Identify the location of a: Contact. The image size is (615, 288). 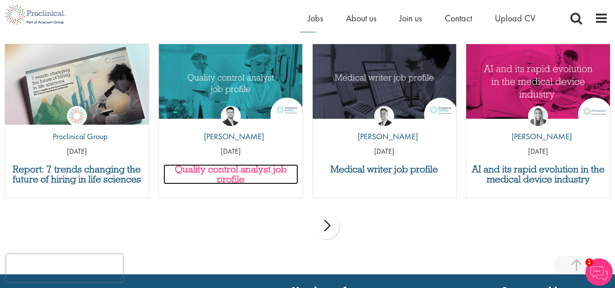
(458, 18).